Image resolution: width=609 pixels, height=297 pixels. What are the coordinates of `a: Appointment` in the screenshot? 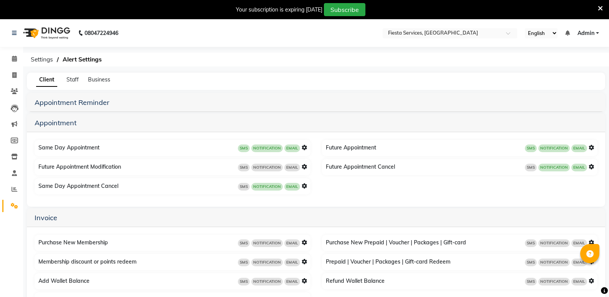 It's located at (55, 123).